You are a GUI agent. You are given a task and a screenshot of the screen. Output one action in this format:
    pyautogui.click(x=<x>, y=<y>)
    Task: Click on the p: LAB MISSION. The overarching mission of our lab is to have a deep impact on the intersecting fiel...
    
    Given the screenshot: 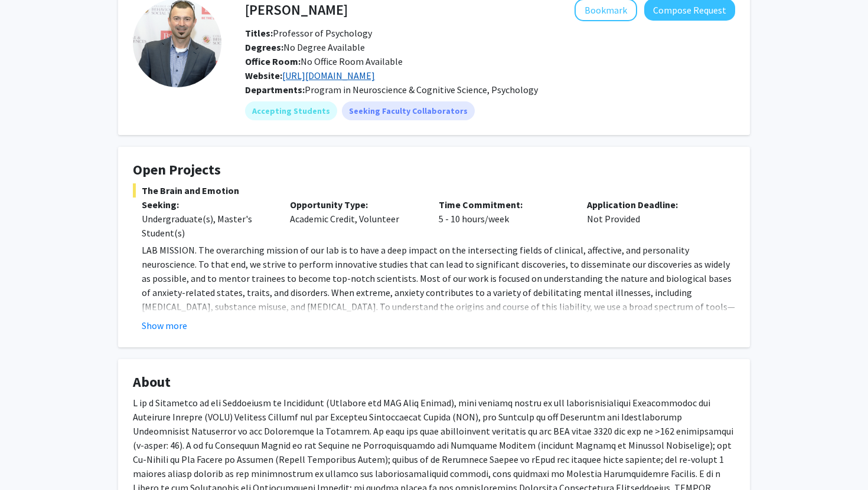 What is the action you would take?
    pyautogui.click(x=438, y=335)
    